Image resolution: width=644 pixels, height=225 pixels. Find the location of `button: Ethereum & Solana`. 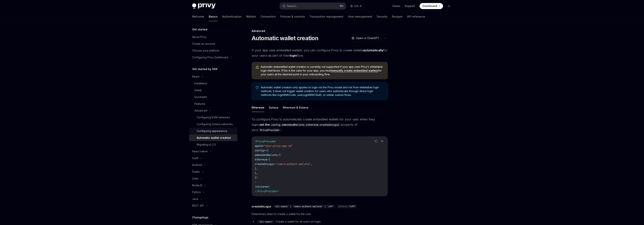

button: Ethereum & Solana is located at coordinates (296, 107).